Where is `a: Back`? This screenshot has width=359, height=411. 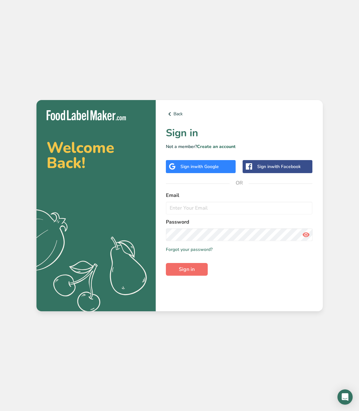 a: Back is located at coordinates (239, 114).